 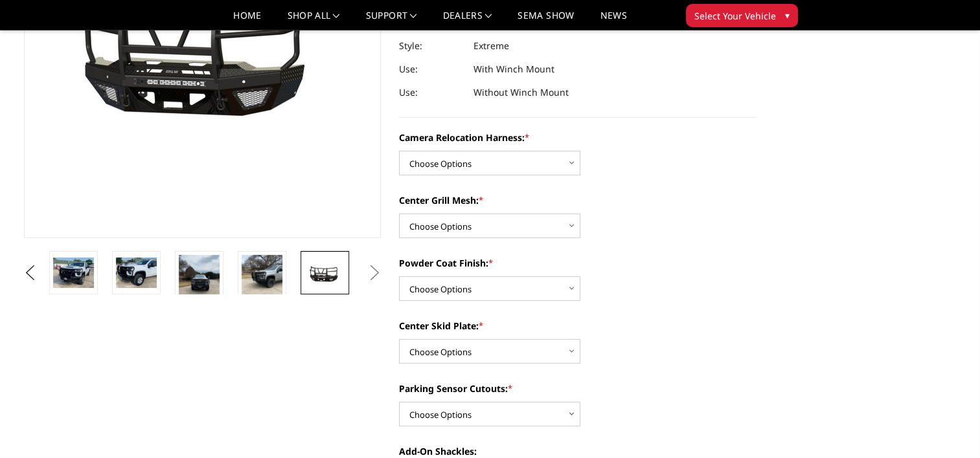 I want to click on label: Parking Sensor Cutouts:, so click(x=578, y=389).